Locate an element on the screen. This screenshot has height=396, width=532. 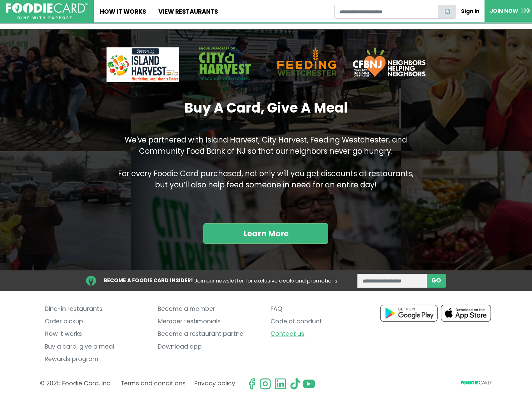
a: Sign In is located at coordinates (471, 11).